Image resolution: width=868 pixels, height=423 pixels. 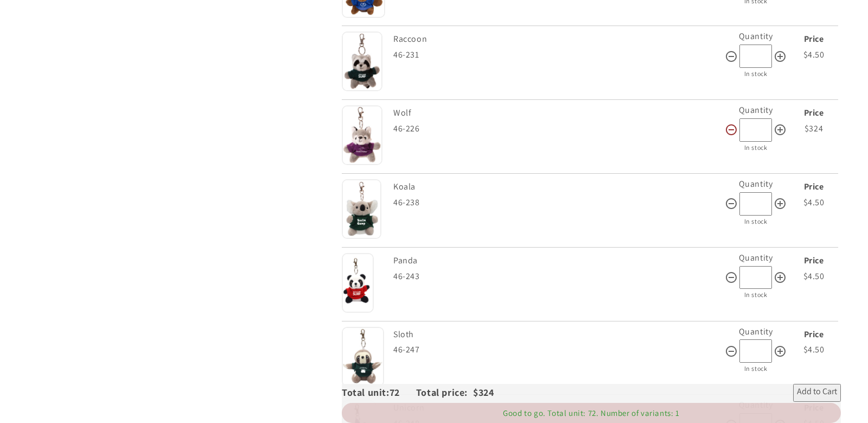 I want to click on span: Add to Cart, so click(x=818, y=392).